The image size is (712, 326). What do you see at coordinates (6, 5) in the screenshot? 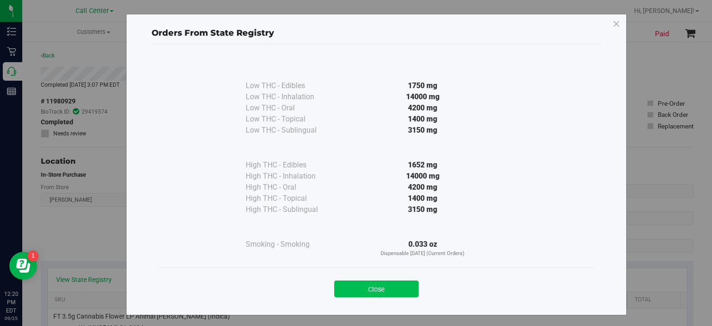
I see `span: 1` at bounding box center [6, 5].